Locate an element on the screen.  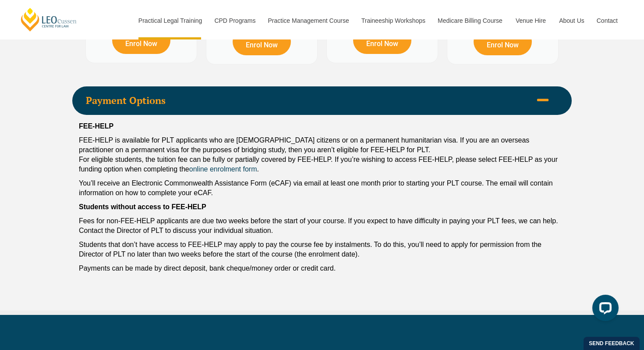
p: Payments can be made by direct deposit, bank cheque/money order or credit card. is located at coordinates (322, 268).